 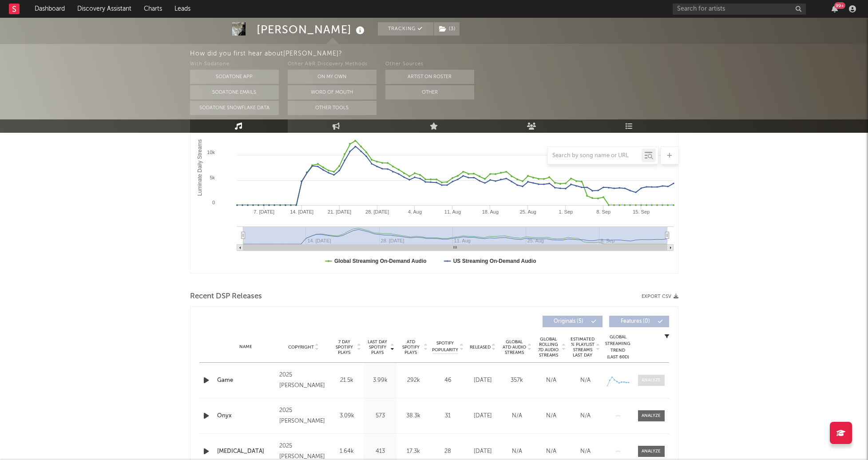 I want to click on div: 28, so click(x=448, y=452).